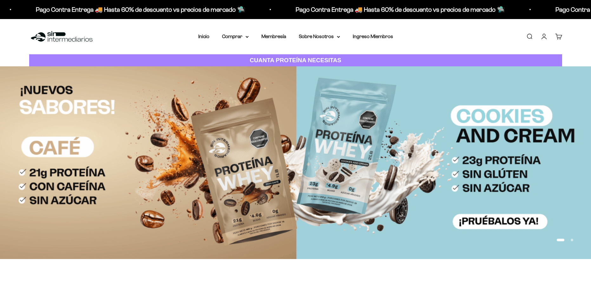 Image resolution: width=591 pixels, height=293 pixels. What do you see at coordinates (204, 36) in the screenshot?
I see `a: Inicio` at bounding box center [204, 36].